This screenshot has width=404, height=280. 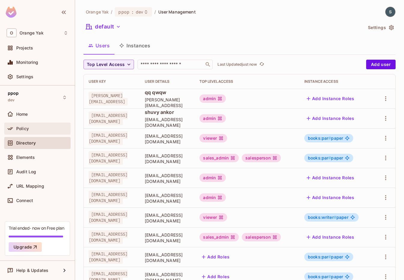 I want to click on div: Trial ended- now on Free plan, so click(x=36, y=228).